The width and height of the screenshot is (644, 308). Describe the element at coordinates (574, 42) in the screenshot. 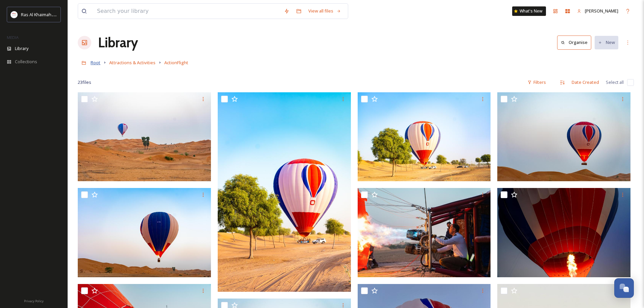

I see `a: Organise` at that location.